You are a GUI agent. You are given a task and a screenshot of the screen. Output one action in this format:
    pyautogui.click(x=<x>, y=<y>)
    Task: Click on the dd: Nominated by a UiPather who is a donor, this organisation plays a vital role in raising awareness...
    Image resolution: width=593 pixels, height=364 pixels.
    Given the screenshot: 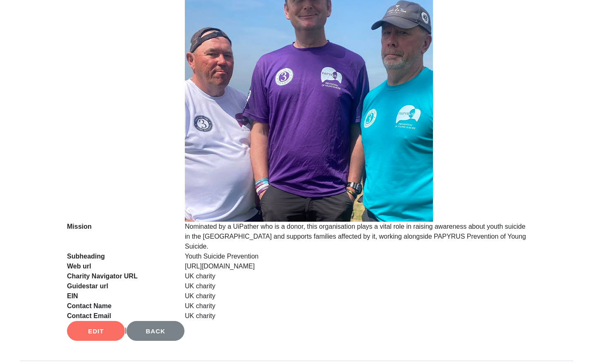 What is the action you would take?
    pyautogui.click(x=355, y=237)
    